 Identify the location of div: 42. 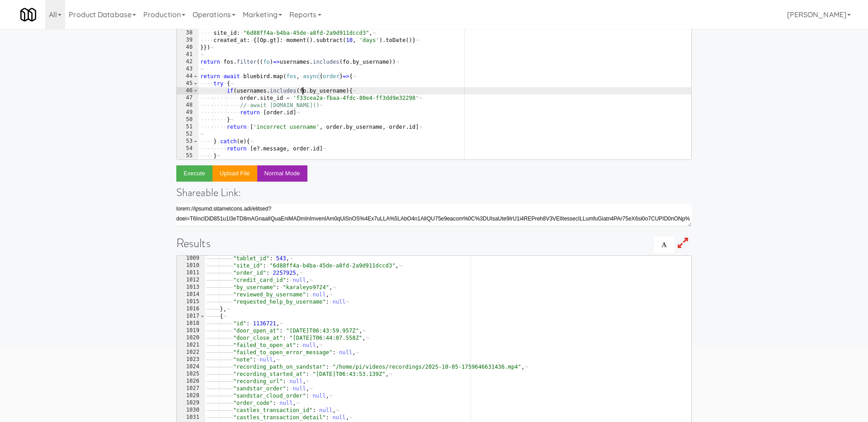
(187, 62).